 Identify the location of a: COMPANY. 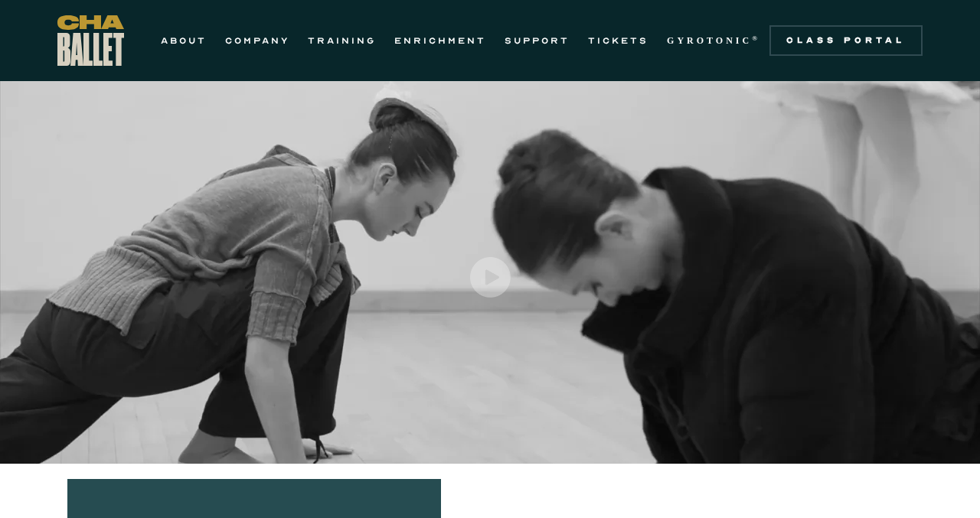
(257, 41).